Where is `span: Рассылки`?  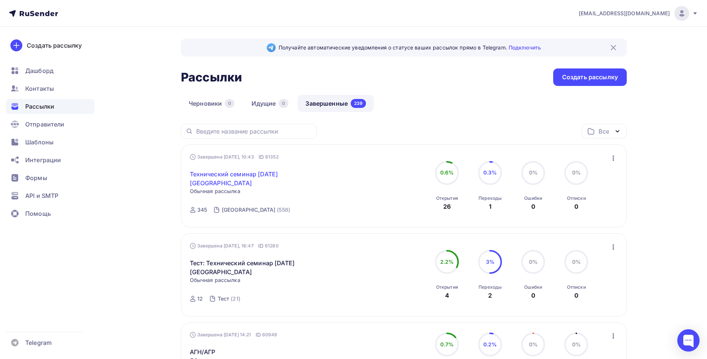 span: Рассылки is located at coordinates (40, 106).